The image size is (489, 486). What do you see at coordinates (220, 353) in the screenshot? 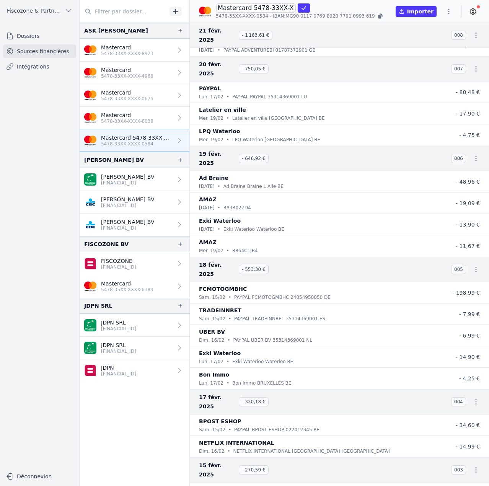
I see `p: Exki Waterloo` at bounding box center [220, 353].